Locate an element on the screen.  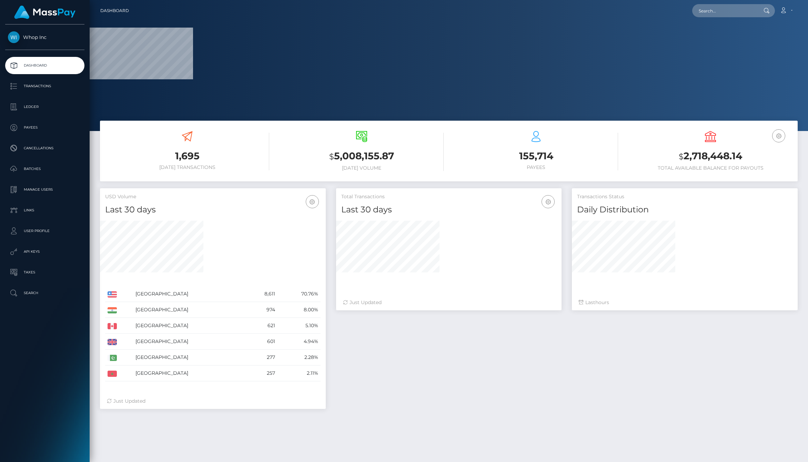
a: Manage Users is located at coordinates (45, 190).